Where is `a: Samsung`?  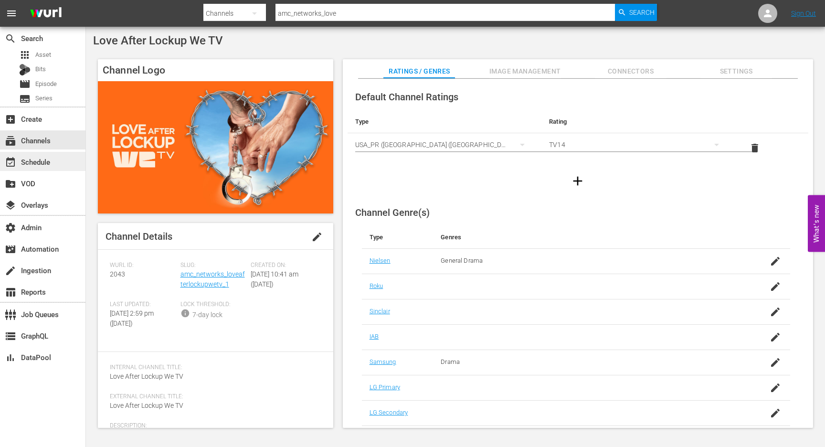
a: Samsung is located at coordinates (383, 361).